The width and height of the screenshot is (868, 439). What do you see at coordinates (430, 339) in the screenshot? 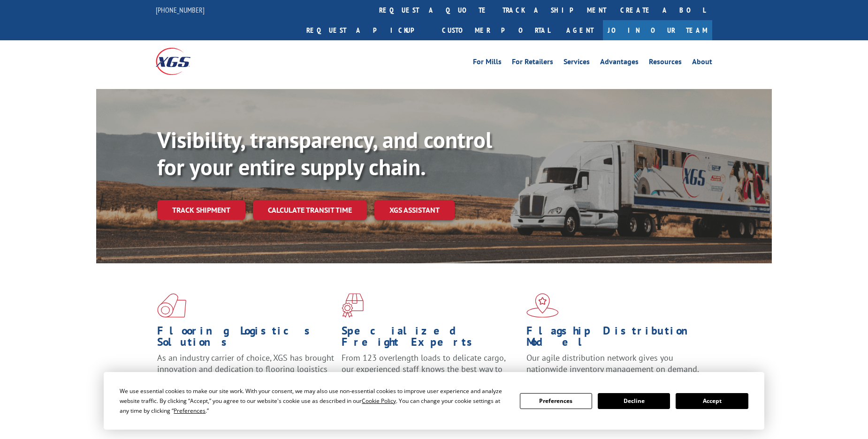
I see `h1: Specialized Freight Experts` at bounding box center [430, 339].